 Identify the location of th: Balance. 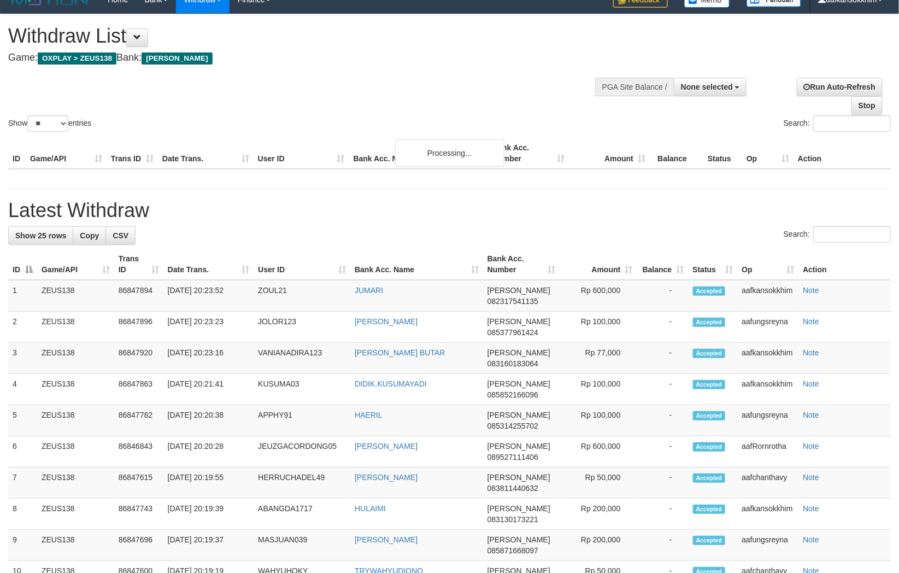
(677, 153).